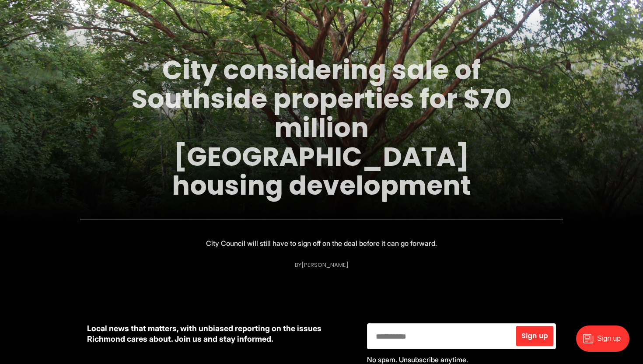 This screenshot has height=364, width=643. Describe the element at coordinates (535, 336) in the screenshot. I see `button: Sign up` at that location.